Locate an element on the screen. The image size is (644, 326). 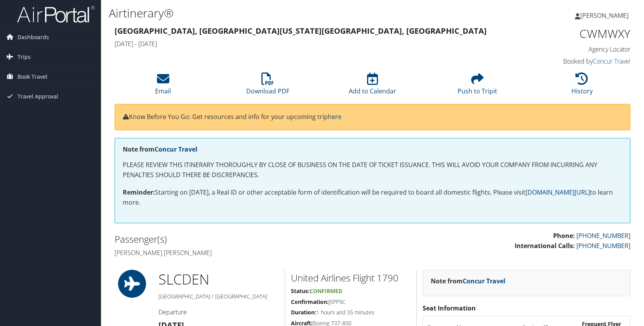
a: Push to Tripit is located at coordinates (478, 86).